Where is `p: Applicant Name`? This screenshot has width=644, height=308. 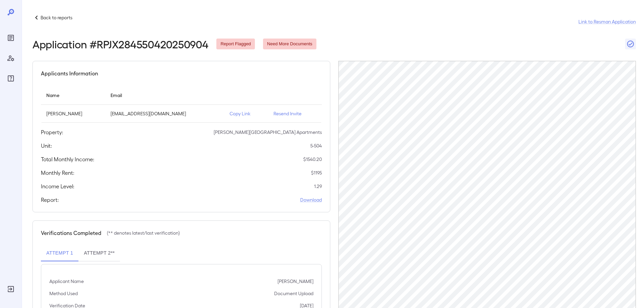 p: Applicant Name is located at coordinates (67, 281).